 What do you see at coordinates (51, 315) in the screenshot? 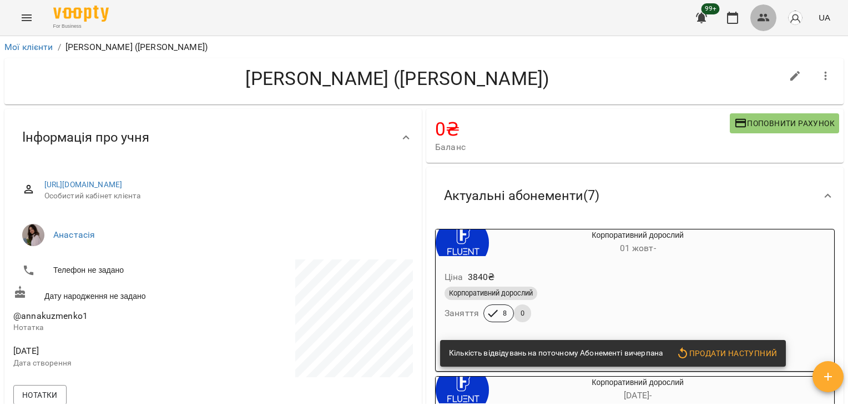
I see `span: @annakuzmenko1` at bounding box center [51, 315].